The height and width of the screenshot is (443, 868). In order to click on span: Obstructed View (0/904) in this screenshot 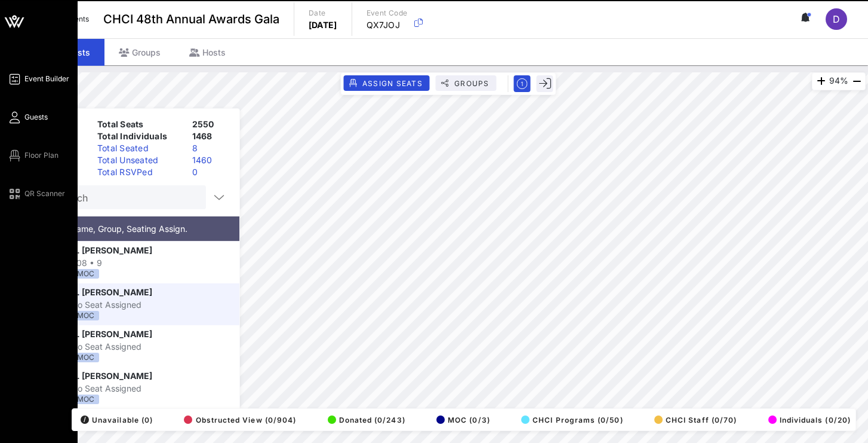, I will do `click(240, 420)`.